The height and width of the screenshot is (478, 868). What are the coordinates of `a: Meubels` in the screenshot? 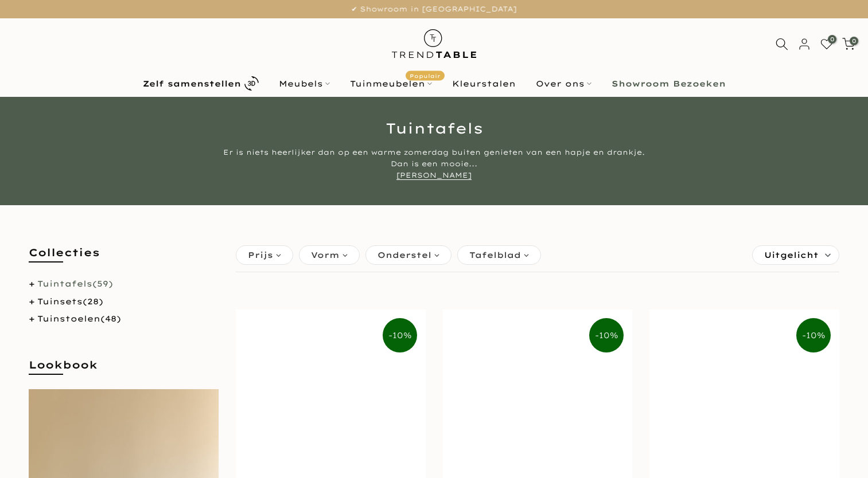 It's located at (304, 83).